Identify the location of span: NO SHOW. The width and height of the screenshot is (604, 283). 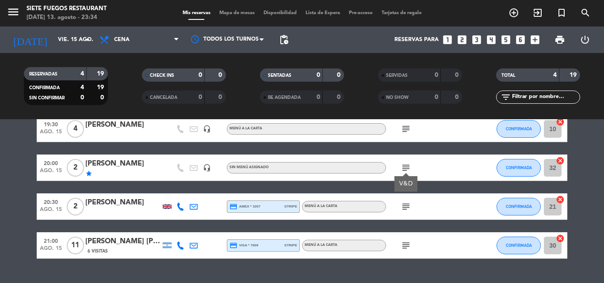
(397, 98).